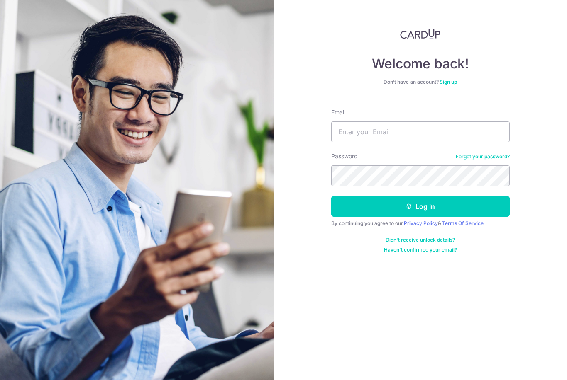 The height and width of the screenshot is (380, 567). I want to click on a: Forgot your password?, so click(482, 157).